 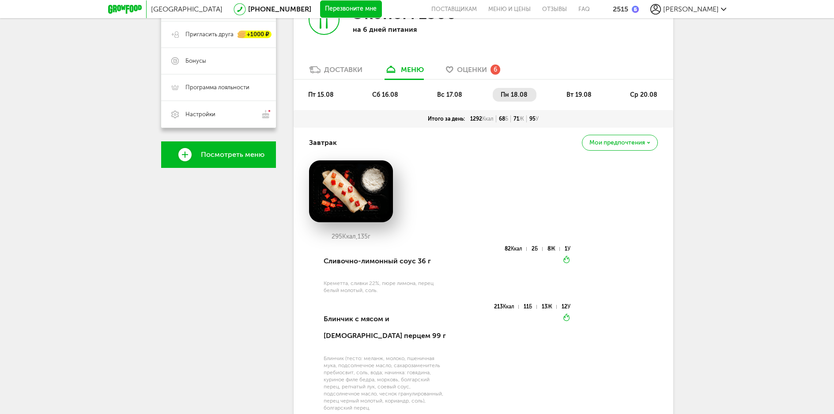 I want to click on span: Пригласить друга, so click(x=209, y=34).